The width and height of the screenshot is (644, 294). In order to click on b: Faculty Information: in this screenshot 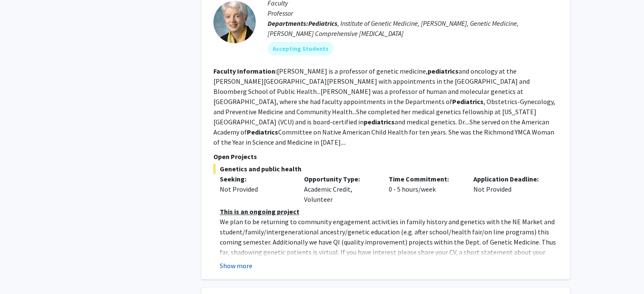, I will do `click(245, 71)`.